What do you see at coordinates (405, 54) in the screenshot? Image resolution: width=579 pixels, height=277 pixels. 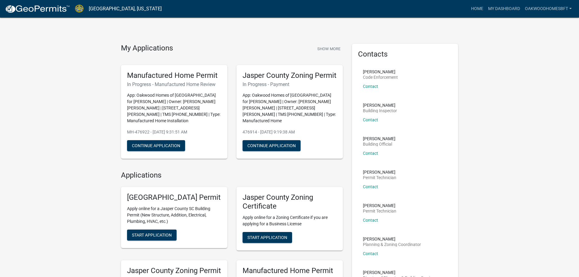 I see `h5: Contacts` at bounding box center [405, 54].